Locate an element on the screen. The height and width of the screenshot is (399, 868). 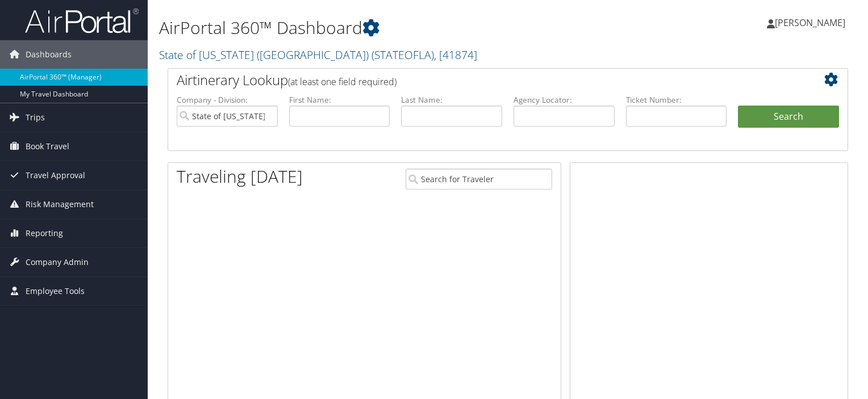
img: airportal-logo.png is located at coordinates (82, 20).